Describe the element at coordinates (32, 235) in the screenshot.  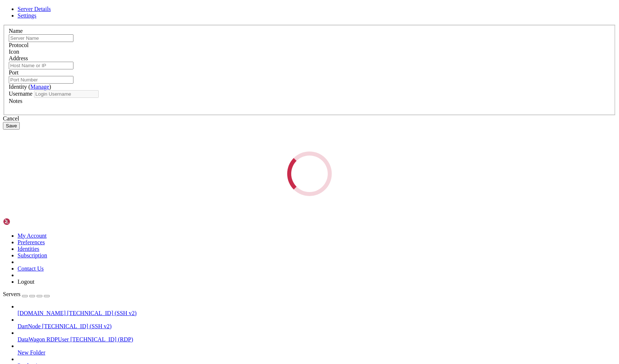
I see `a: My Account` at that location.